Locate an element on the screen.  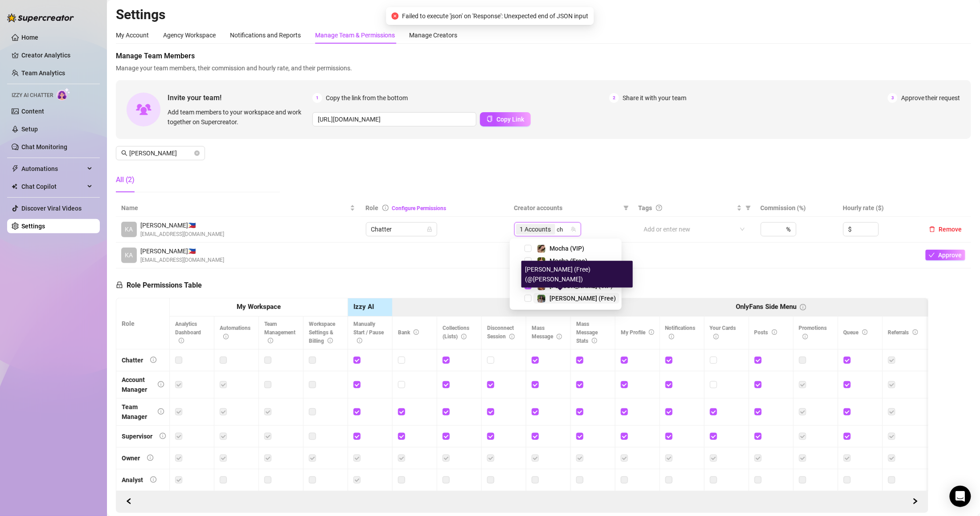
a: Content is located at coordinates (32, 111).